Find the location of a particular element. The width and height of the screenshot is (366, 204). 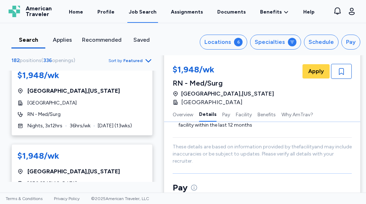

div: Schedule is located at coordinates (321, 42).